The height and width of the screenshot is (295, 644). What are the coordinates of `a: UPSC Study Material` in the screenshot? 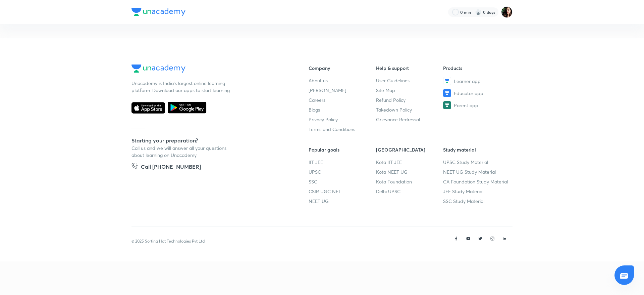 It's located at (477, 162).